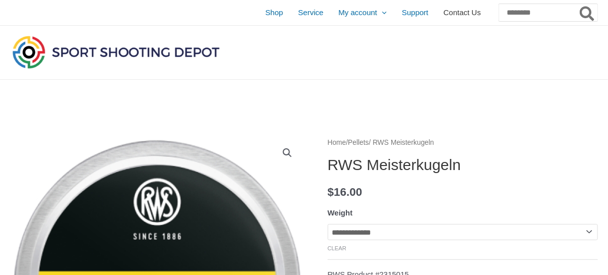 This screenshot has width=608, height=275. What do you see at coordinates (345, 192) in the screenshot?
I see `bdi: 16.00` at bounding box center [345, 192].